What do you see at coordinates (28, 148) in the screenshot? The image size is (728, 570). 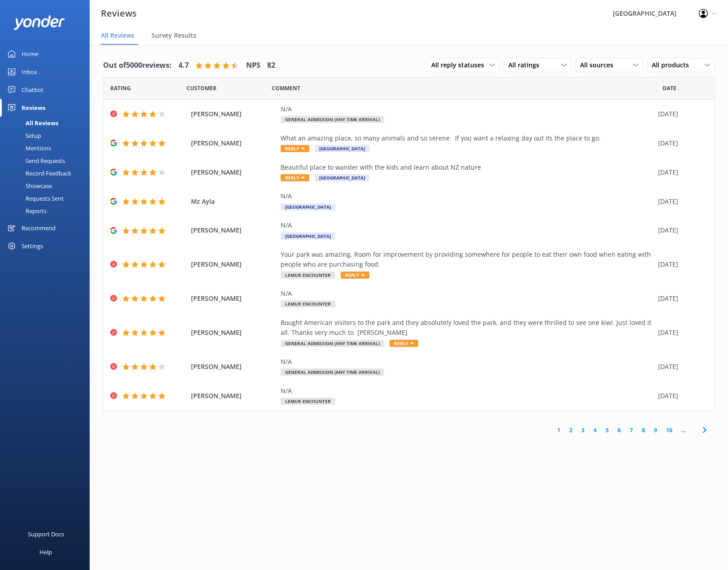 I see `div: Mentions` at bounding box center [28, 148].